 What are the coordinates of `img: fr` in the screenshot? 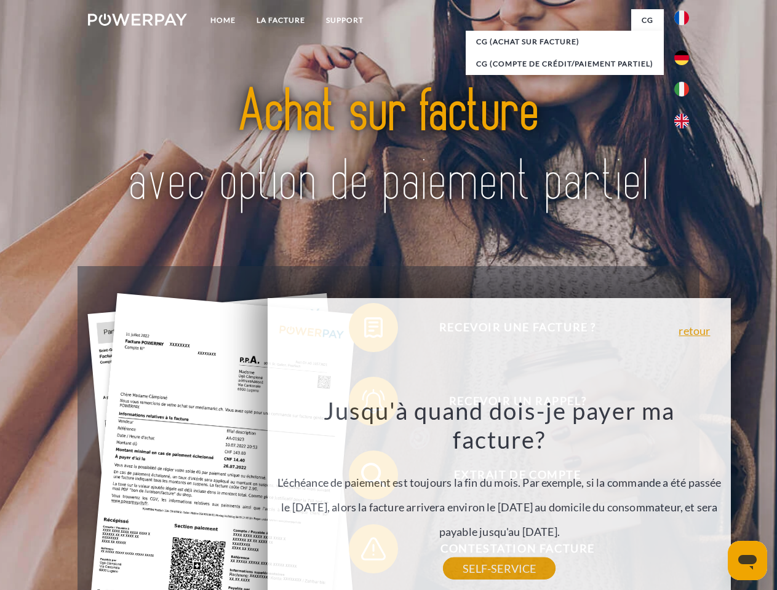 It's located at (681, 18).